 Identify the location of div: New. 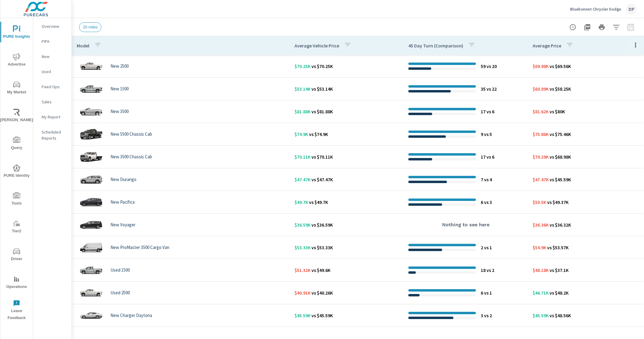
(52, 56).